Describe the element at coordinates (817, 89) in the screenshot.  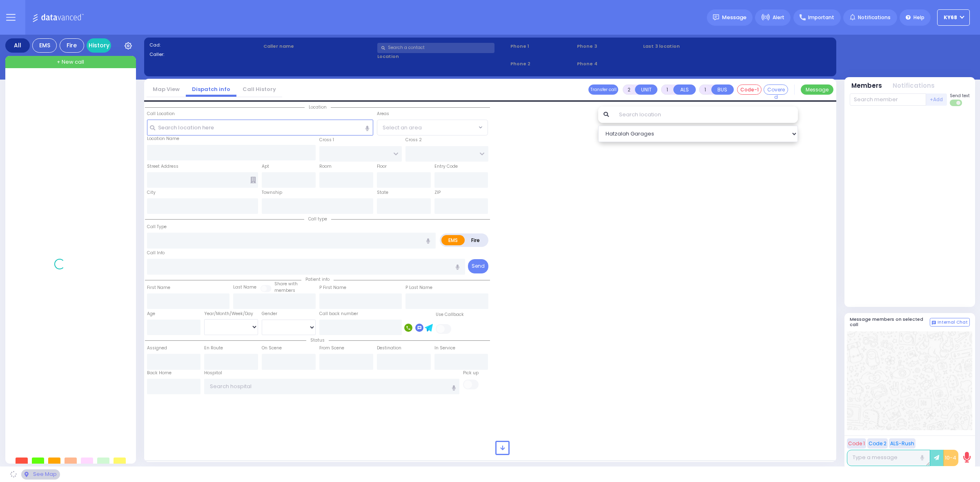
I see `button: Message` at that location.